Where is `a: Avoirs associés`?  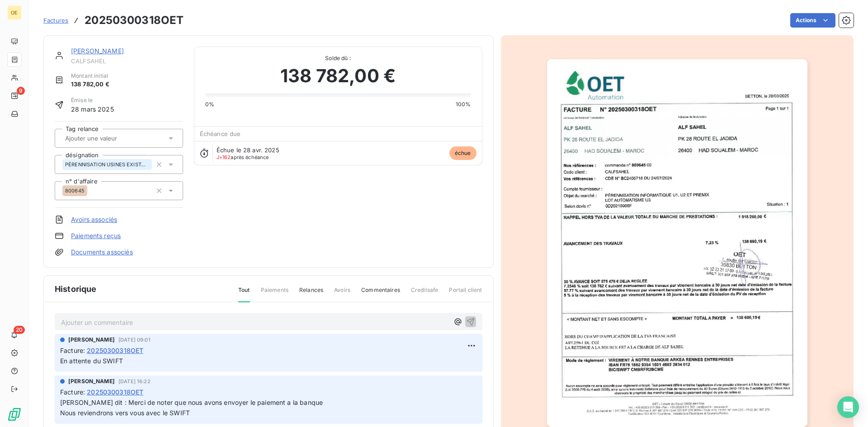
a: Avoirs associés is located at coordinates (94, 220).